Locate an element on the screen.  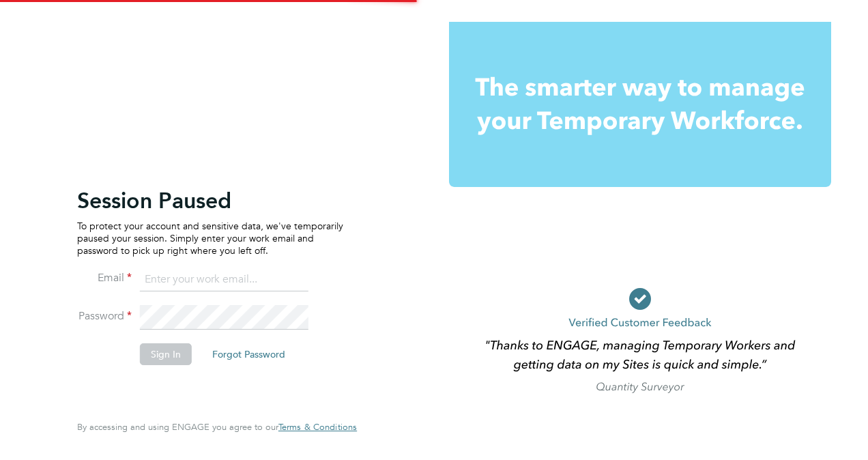
button: Forgot Password is located at coordinates (249, 354).